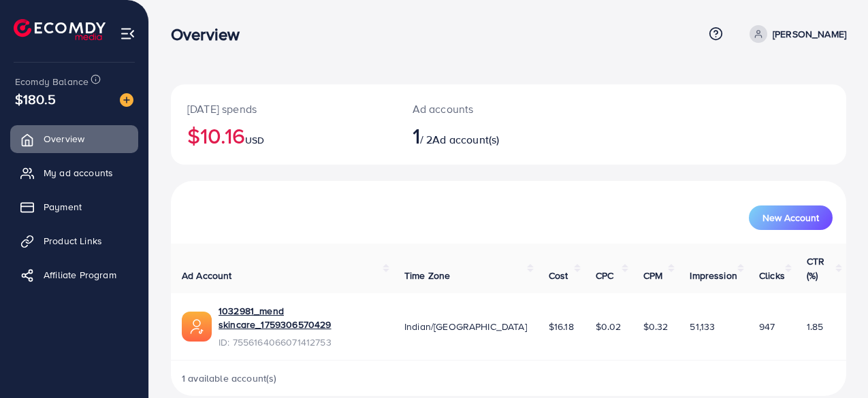 This screenshot has height=398, width=868. Describe the element at coordinates (466, 140) in the screenshot. I see `span: Ad account(s)` at that location.